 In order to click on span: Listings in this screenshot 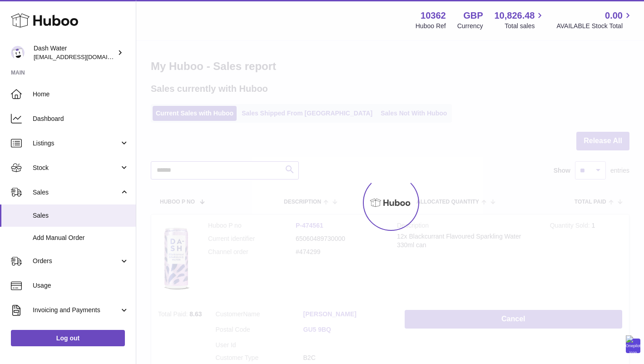, I will do `click(76, 143)`.